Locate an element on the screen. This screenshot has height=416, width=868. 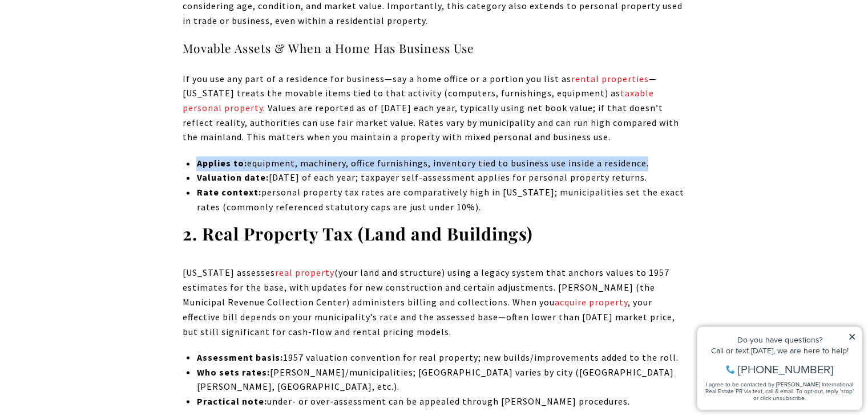
strong: Applies to: is located at coordinates (222, 163).